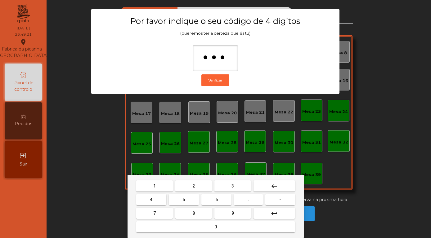 This screenshot has height=238, width=431. What do you see at coordinates (155, 214) in the screenshot?
I see `button: 7` at bounding box center [155, 214].